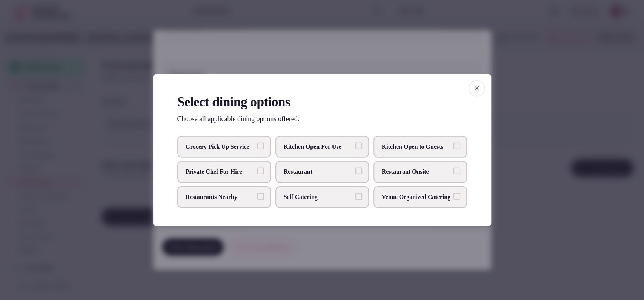 This screenshot has width=644, height=300. I want to click on button: Restaurant Onsite, so click(457, 171).